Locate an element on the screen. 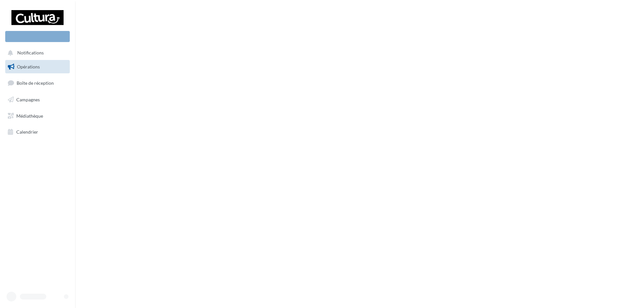 The height and width of the screenshot is (308, 626). a: Campagnes is located at coordinates (38, 100).